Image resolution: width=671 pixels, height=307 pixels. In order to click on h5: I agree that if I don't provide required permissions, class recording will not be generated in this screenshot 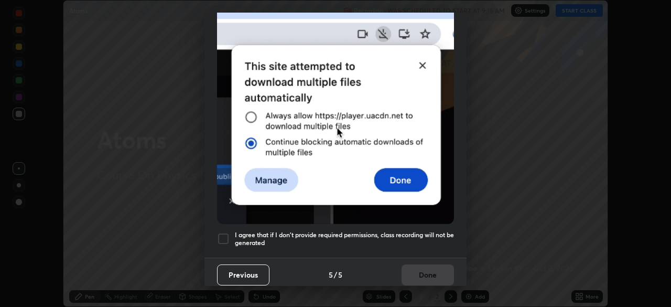, I will do `click(344, 239)`.